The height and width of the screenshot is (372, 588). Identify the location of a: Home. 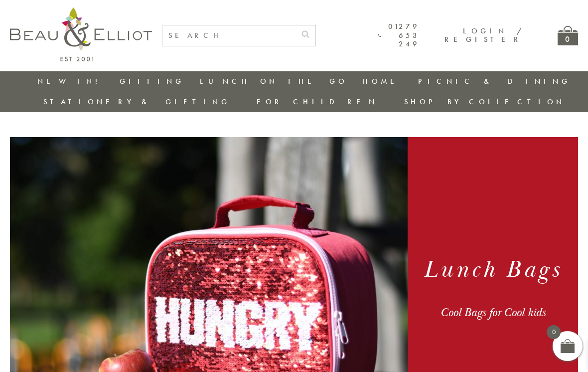
(383, 81).